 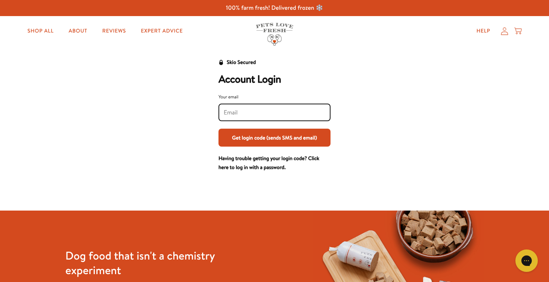 I want to click on a: Reviews, so click(x=114, y=31).